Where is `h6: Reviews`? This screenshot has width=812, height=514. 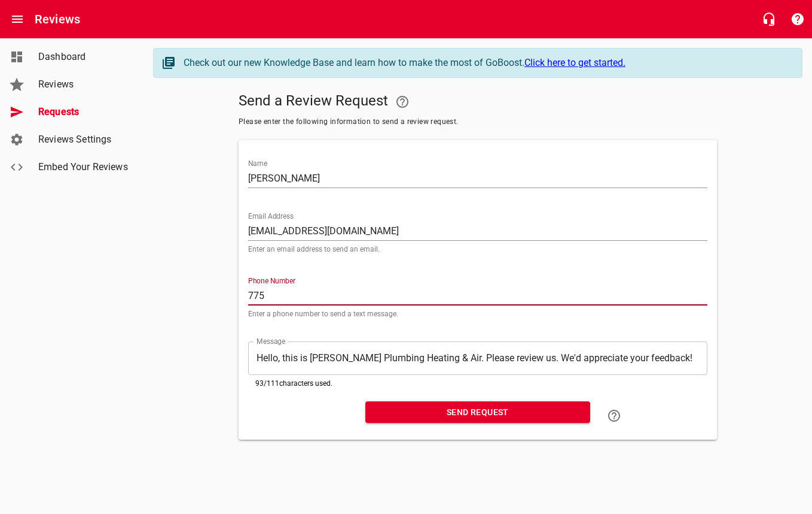
h6: Reviews is located at coordinates (57, 19).